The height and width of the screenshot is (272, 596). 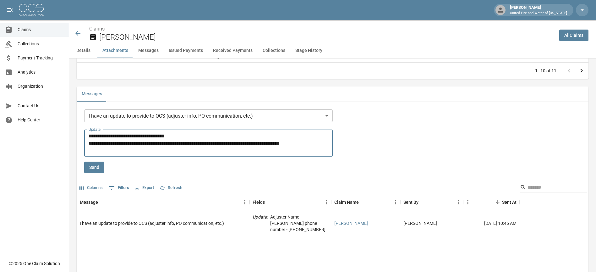 What do you see at coordinates (115, 51) in the screenshot?
I see `button: Attachments` at bounding box center [115, 51].